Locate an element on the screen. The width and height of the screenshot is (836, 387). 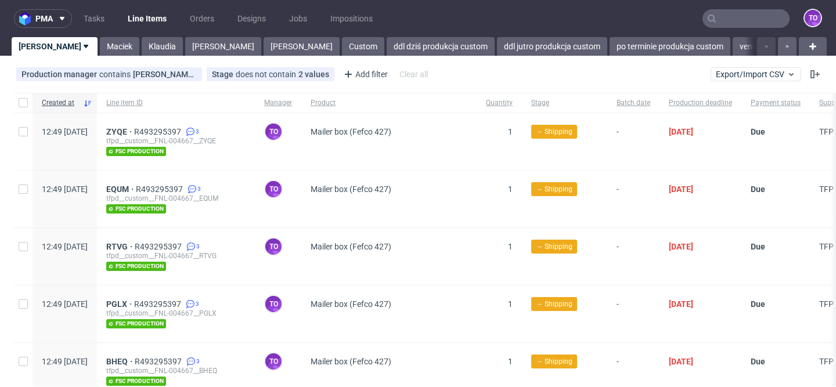
span: does not contain is located at coordinates (267, 74).